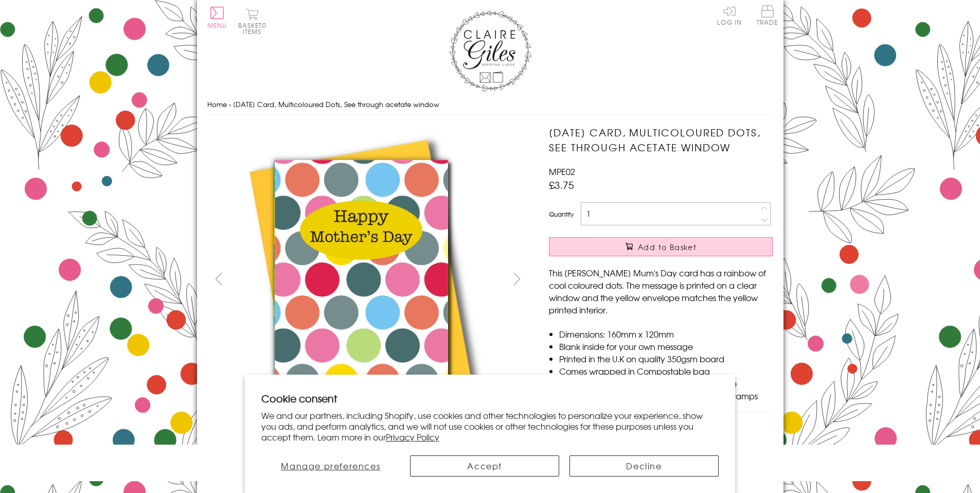 The height and width of the screenshot is (493, 980). What do you see at coordinates (660, 246) in the screenshot?
I see `button: Add to Basket` at bounding box center [660, 246].